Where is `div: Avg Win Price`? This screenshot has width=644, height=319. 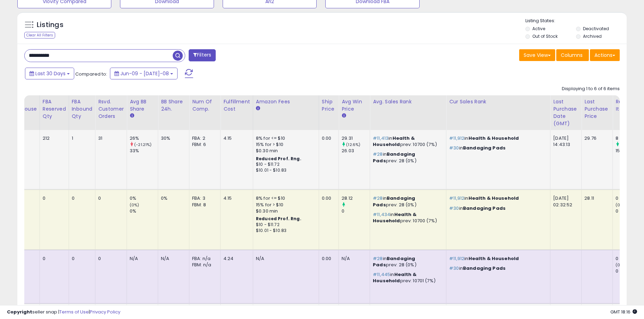
div: Avg Win Price is located at coordinates (354, 105).